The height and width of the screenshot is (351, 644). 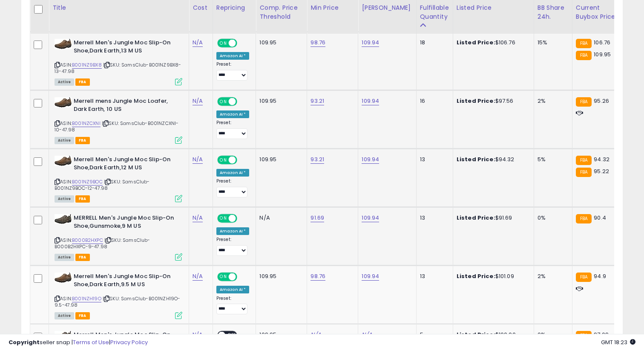 What do you see at coordinates (618, 342) in the screenshot?
I see `span: 2025-10-10 18:23 GMT` at bounding box center [618, 342].